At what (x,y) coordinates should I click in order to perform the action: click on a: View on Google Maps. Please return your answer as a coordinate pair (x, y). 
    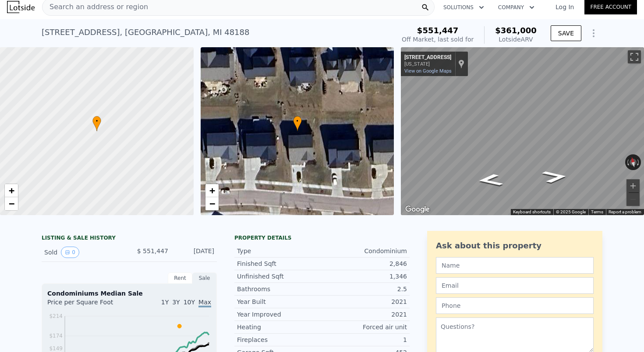
    Looking at the image, I should click on (428, 71).